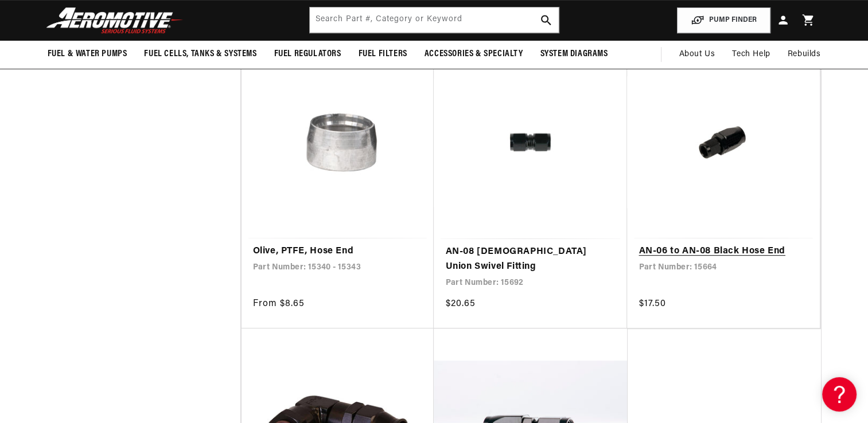  Describe the element at coordinates (338, 252) in the screenshot. I see `a: Olive, PTFE, Hose End` at that location.